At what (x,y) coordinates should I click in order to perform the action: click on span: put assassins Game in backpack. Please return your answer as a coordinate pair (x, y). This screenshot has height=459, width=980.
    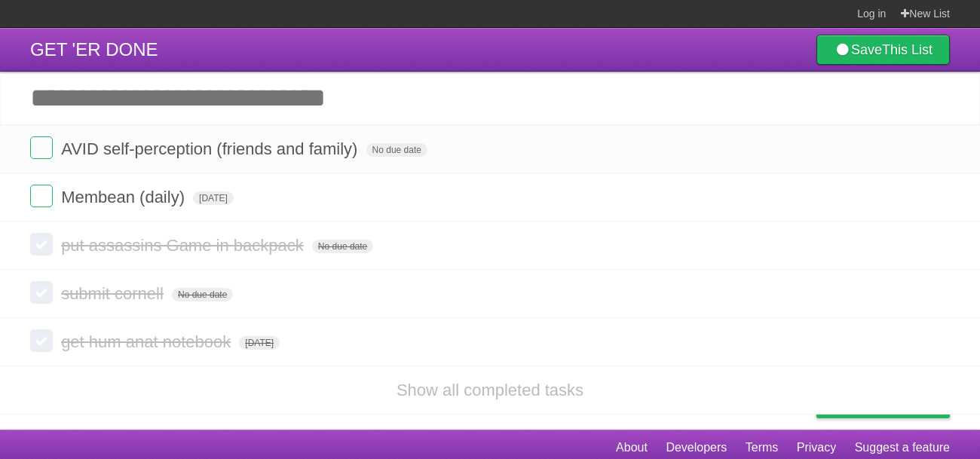
    Looking at the image, I should click on (184, 245).